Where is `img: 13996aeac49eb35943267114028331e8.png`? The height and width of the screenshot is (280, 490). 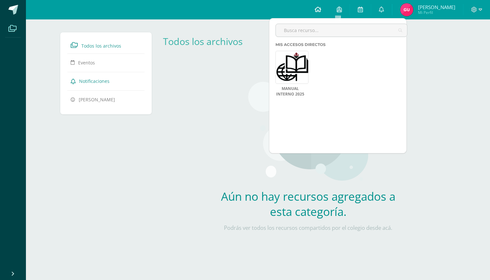 img: 13996aeac49eb35943267114028331e8.png is located at coordinates (407, 10).